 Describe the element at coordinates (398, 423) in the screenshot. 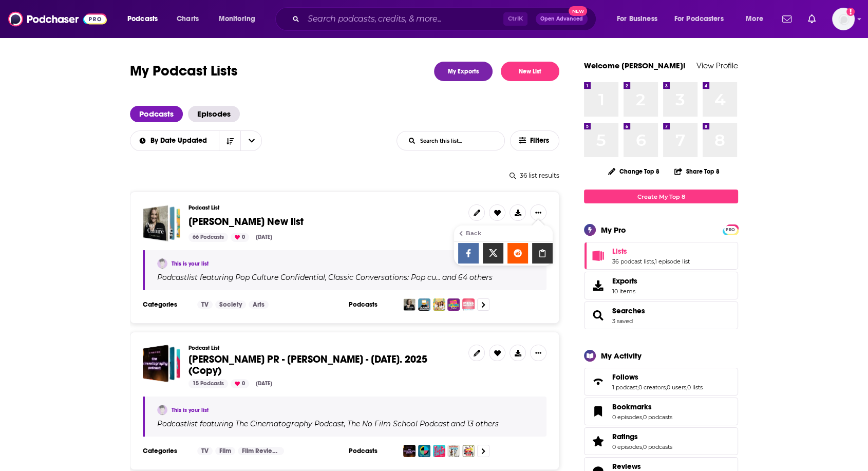

I see `h4: The No Film School Podcast` at that location.